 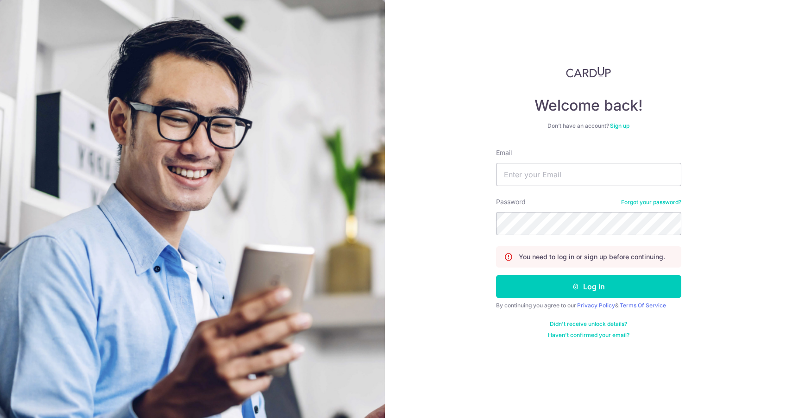 What do you see at coordinates (504, 153) in the screenshot?
I see `label: Email` at bounding box center [504, 153].